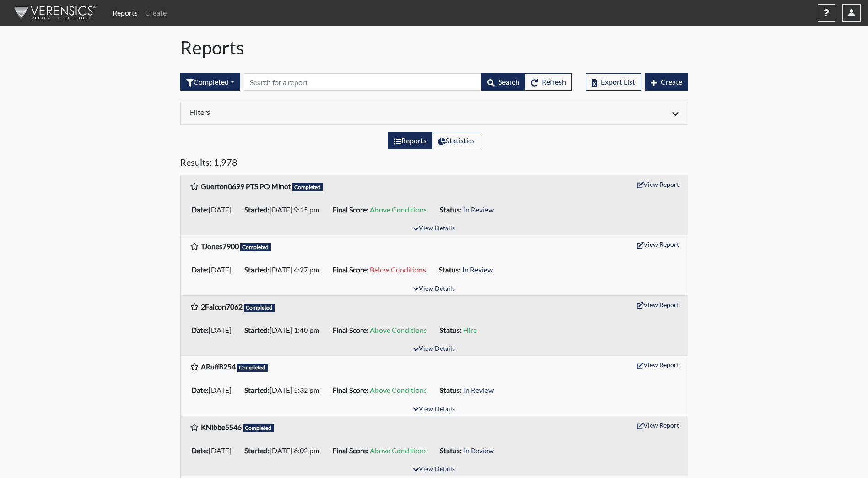 The image size is (868, 478). Describe the element at coordinates (503, 82) in the screenshot. I see `button: Search` at that location.